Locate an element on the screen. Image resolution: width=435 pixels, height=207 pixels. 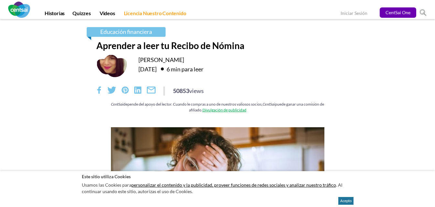
a: Licencia Nuestro Contenido is located at coordinates (155, 15).